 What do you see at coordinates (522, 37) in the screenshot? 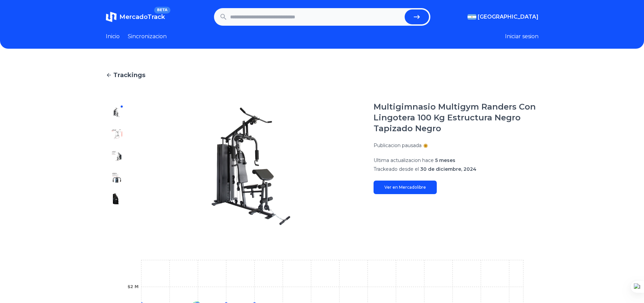
I see `button: Iniciar sesion` at bounding box center [522, 37].